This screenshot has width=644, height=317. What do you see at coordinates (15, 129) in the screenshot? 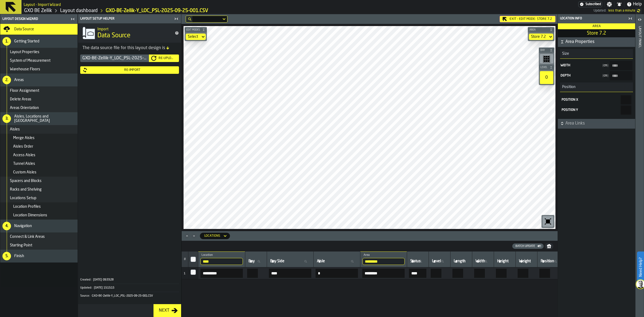
I see `span: Aisles` at bounding box center [15, 129].